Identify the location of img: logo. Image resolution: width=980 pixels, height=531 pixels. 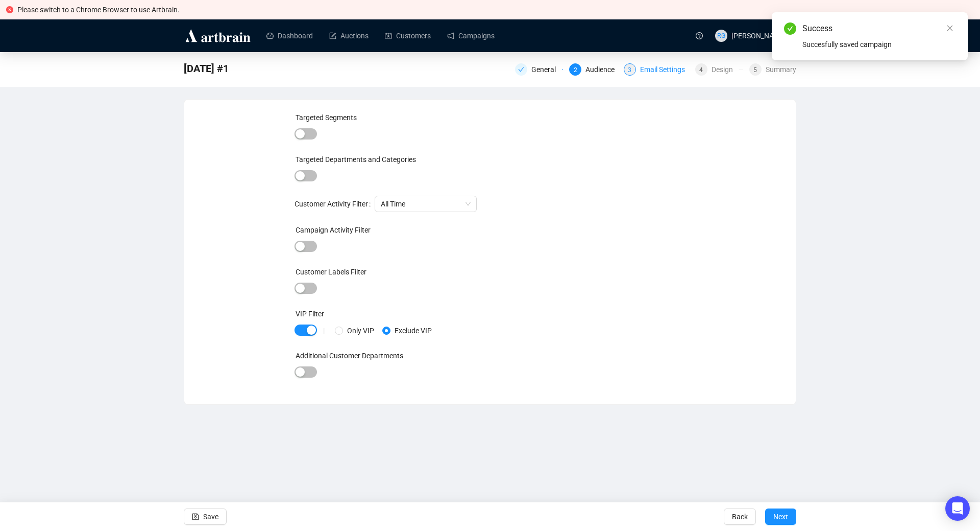
(218, 36).